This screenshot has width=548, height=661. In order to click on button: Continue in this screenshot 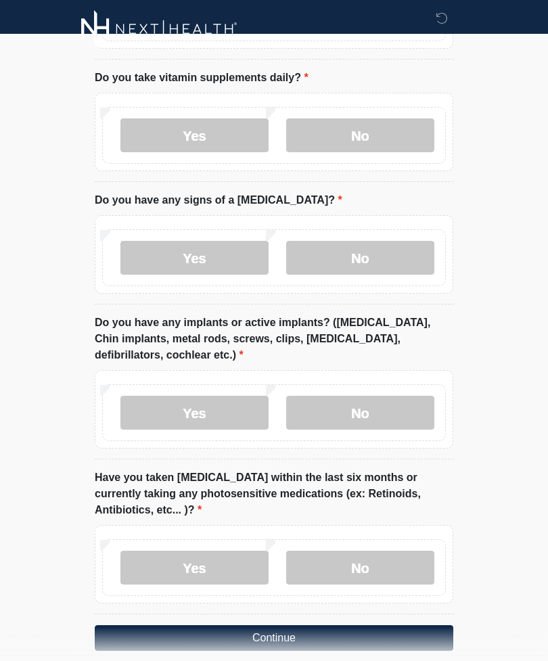, I will do `click(274, 638)`.